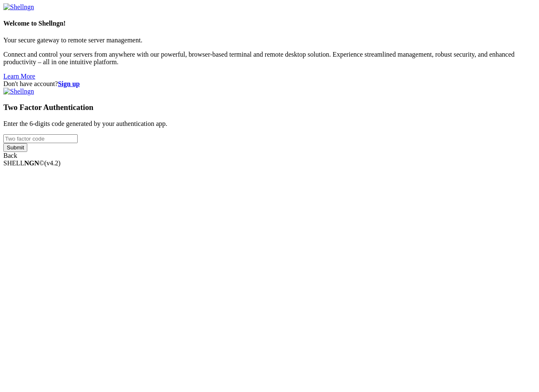  I want to click on h4: Welcome to Shellngn!, so click(270, 24).